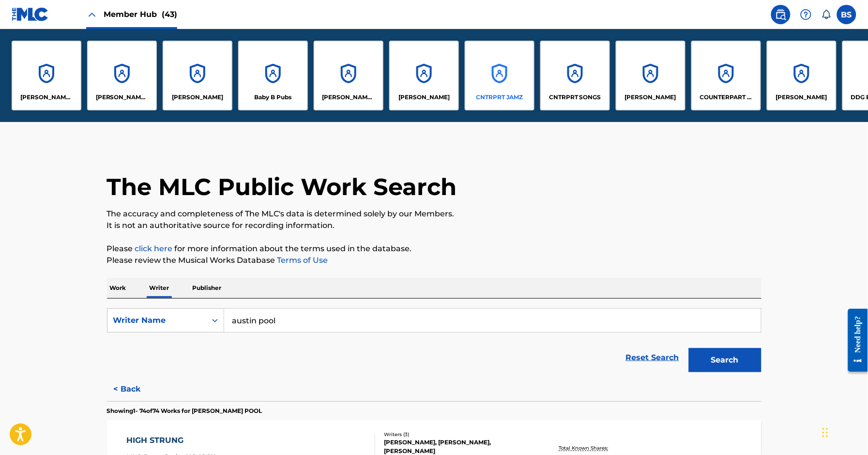 The height and width of the screenshot is (455, 868). I want to click on p: Publisher, so click(207, 288).